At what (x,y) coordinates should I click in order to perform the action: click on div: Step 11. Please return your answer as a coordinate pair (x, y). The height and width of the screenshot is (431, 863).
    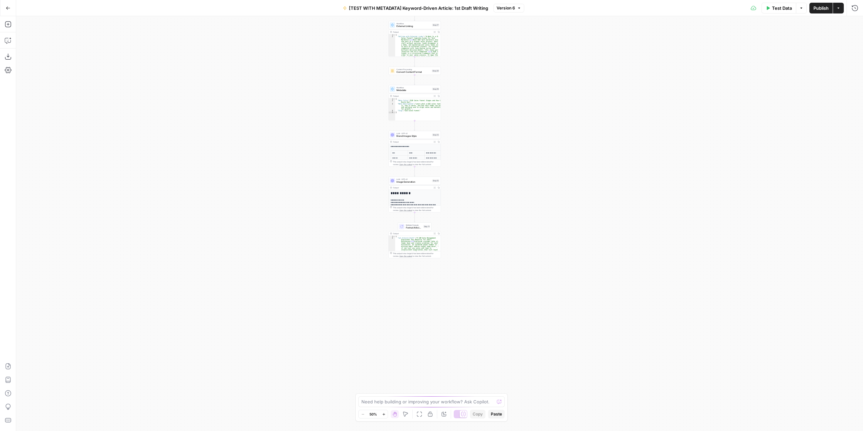
    Looking at the image, I should click on (427, 227).